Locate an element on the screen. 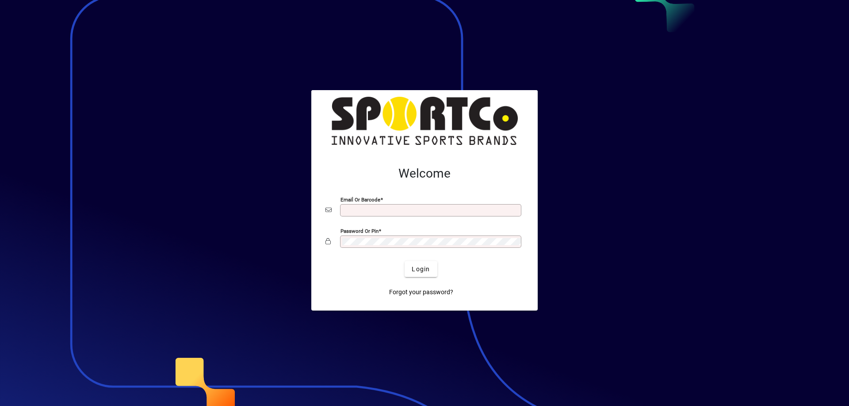 This screenshot has height=406, width=849. span: Forgot your password? is located at coordinates (421, 292).